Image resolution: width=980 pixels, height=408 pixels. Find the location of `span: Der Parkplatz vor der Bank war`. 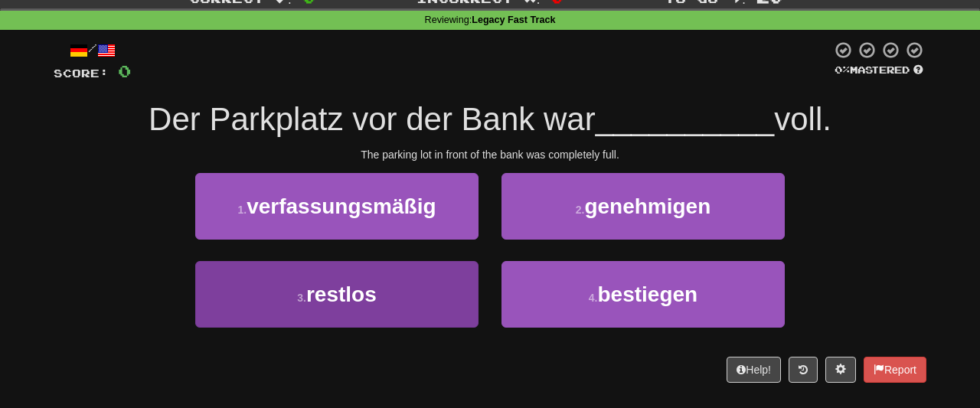

span: Der Parkplatz vor der Bank war is located at coordinates (372, 119).